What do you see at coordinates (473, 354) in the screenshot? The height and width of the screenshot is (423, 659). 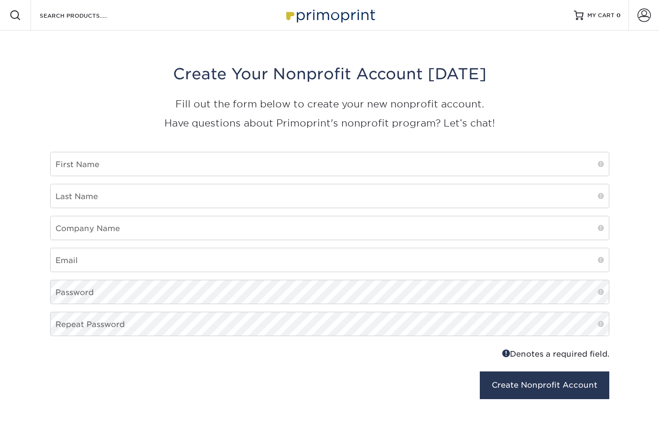 I see `div: Denotes a required field.` at bounding box center [473, 354].